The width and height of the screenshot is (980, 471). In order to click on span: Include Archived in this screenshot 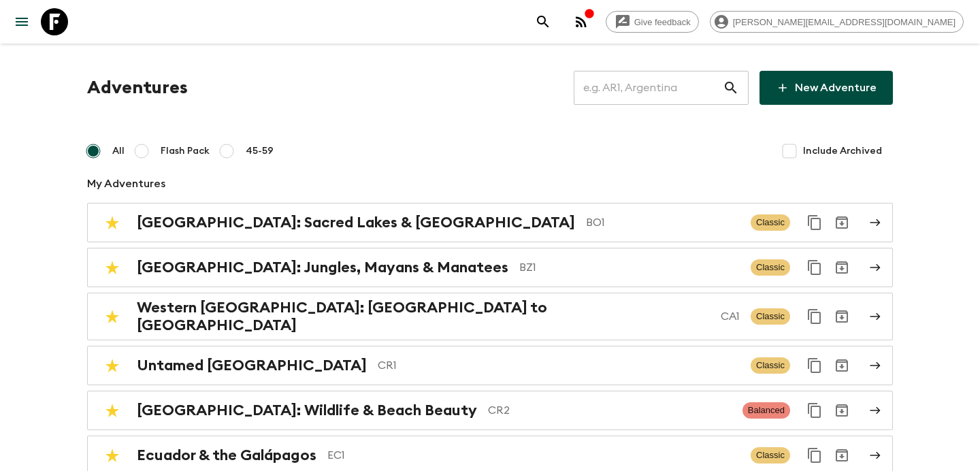, I will do `click(843, 151)`.